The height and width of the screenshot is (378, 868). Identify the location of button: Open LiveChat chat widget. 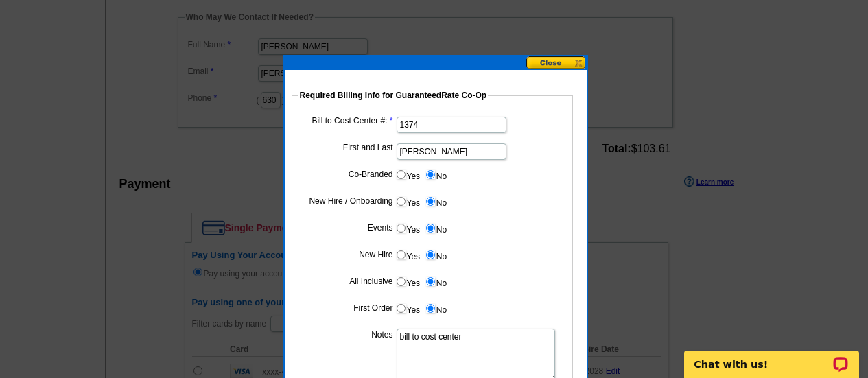
(166, 29).